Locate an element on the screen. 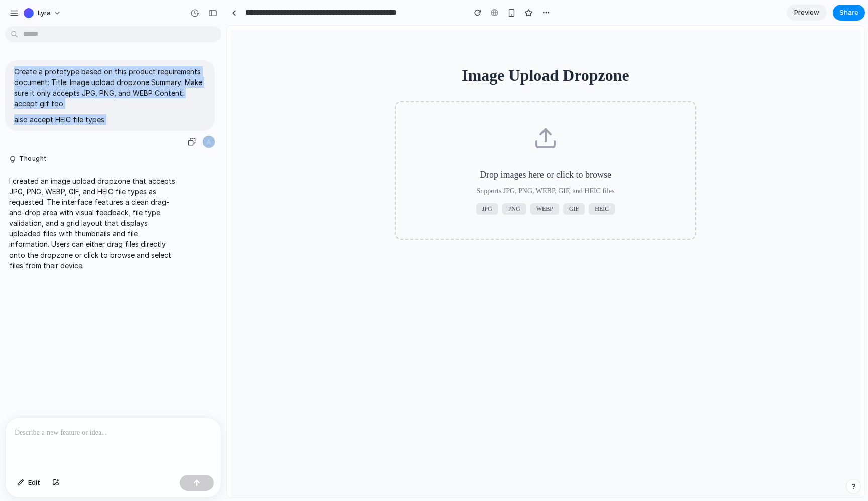 Image resolution: width=868 pixels, height=501 pixels. p: I created an image upload dropzone that accepts JPG, PNG, WEBP, GIF, and HEIC file types as reque... is located at coordinates (93, 223).